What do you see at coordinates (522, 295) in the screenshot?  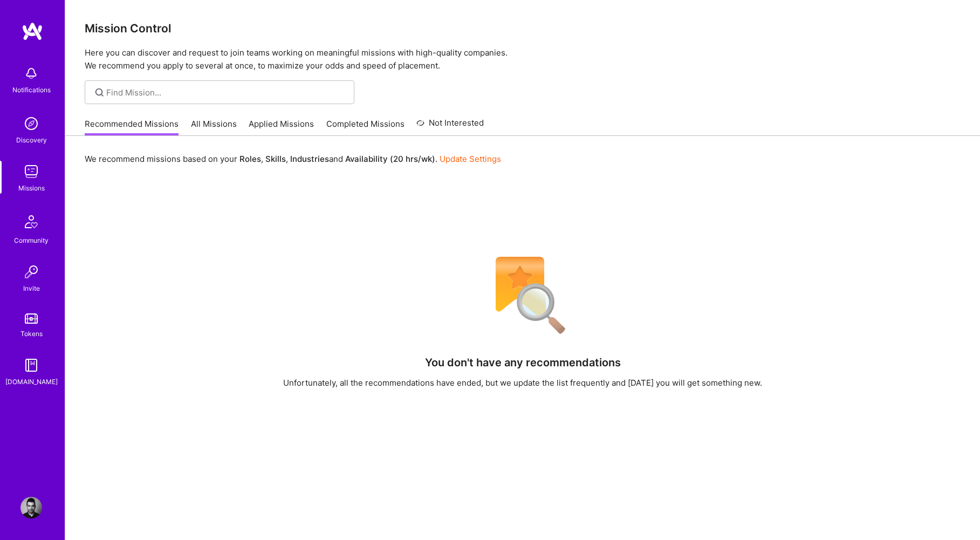 I see `img: No Results` at bounding box center [522, 295].